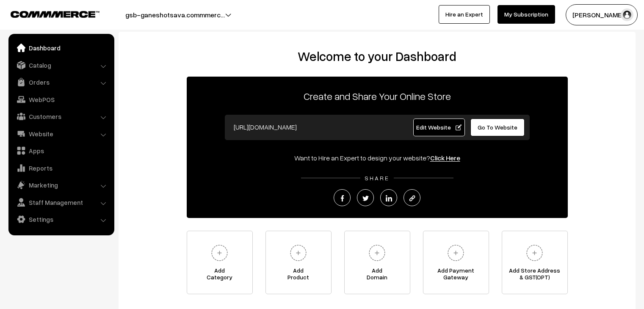 The image size is (644, 309). Describe the element at coordinates (61, 185) in the screenshot. I see `a: Marketing` at that location.